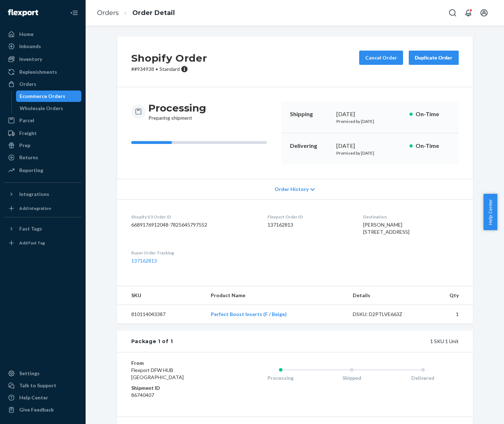  I want to click on div: Give Feedback, so click(36, 410).